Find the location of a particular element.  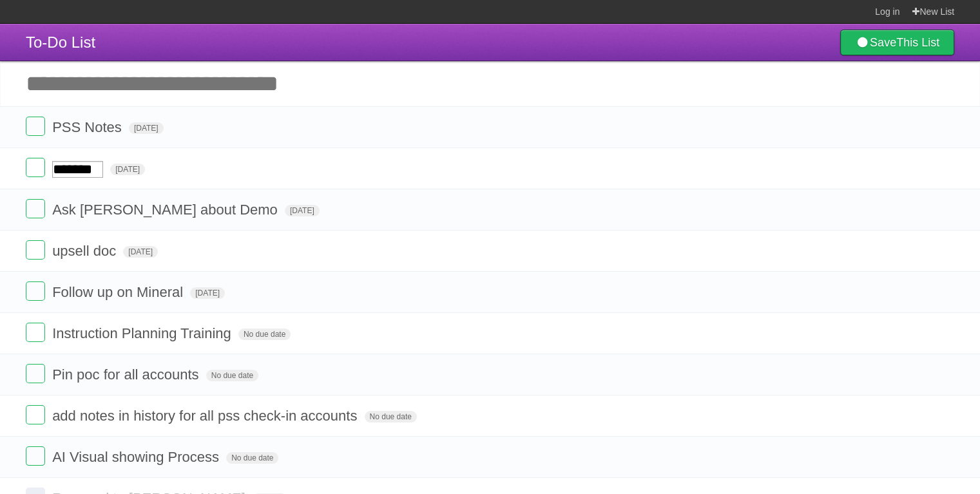

span: Follow up on Mineral is located at coordinates (119, 291).